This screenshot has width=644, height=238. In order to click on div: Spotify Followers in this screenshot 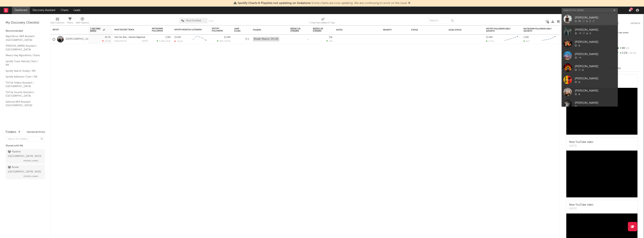, I will do `click(218, 30)`.